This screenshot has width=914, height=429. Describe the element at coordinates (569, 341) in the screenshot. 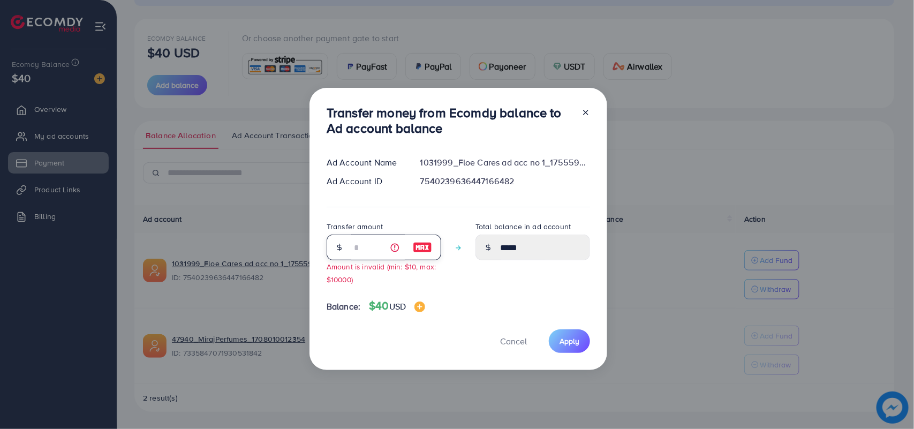

I see `span: Apply` at that location.